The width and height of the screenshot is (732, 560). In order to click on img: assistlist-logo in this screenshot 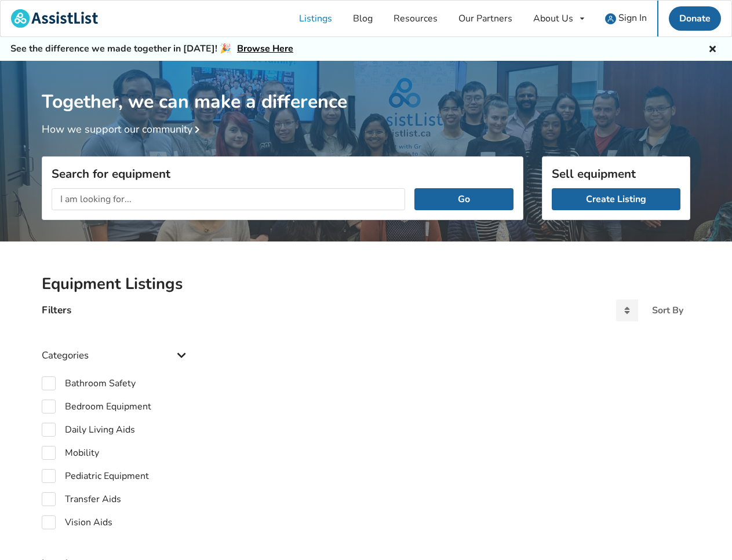, I will do `click(54, 18)`.